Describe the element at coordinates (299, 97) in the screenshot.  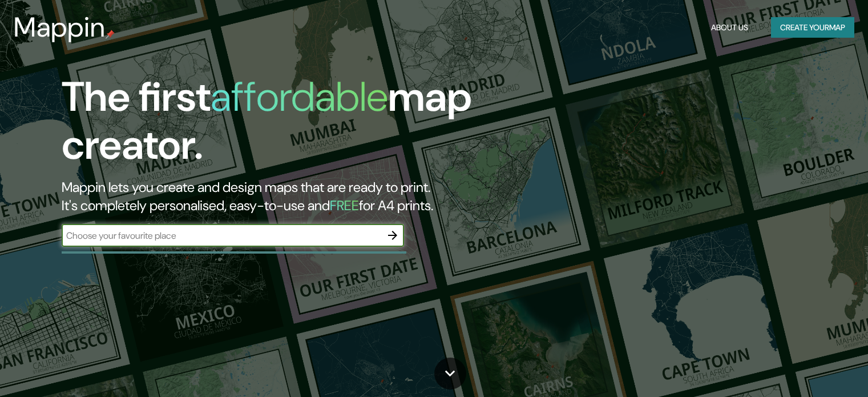
I see `h1: affordable` at that location.